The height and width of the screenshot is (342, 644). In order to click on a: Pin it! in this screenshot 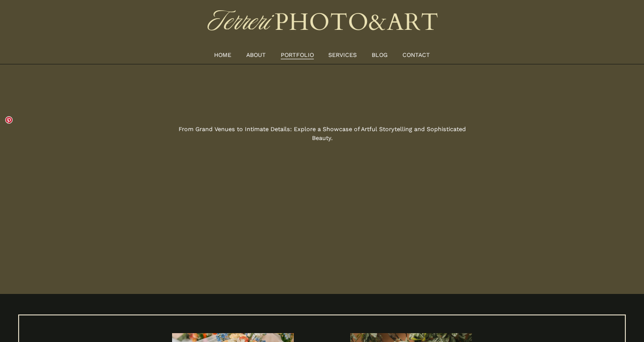, I will do `click(9, 120)`.